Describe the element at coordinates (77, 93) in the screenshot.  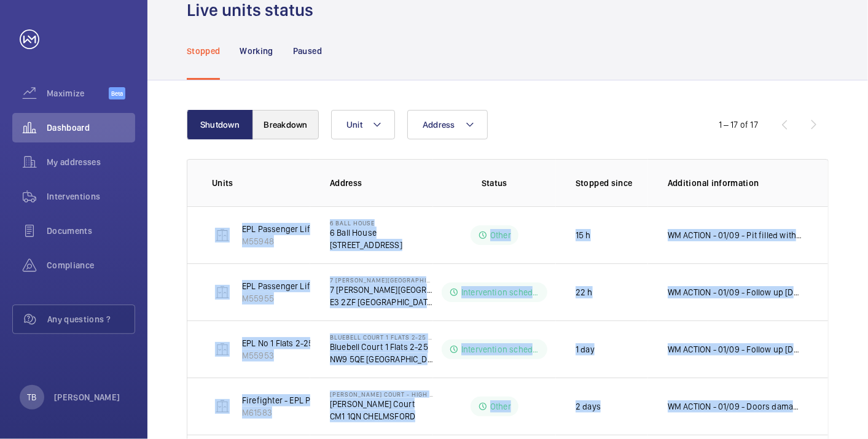
I see `span: Maximize` at that location.